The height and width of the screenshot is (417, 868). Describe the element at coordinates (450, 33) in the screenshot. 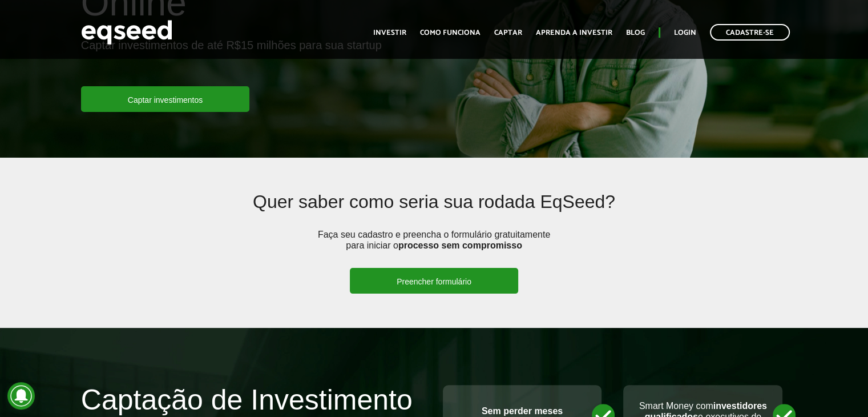

I see `a: Como funciona` at that location.